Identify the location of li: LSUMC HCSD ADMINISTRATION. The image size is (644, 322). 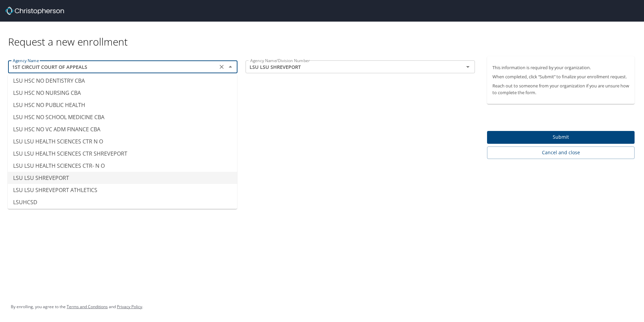
(122, 214).